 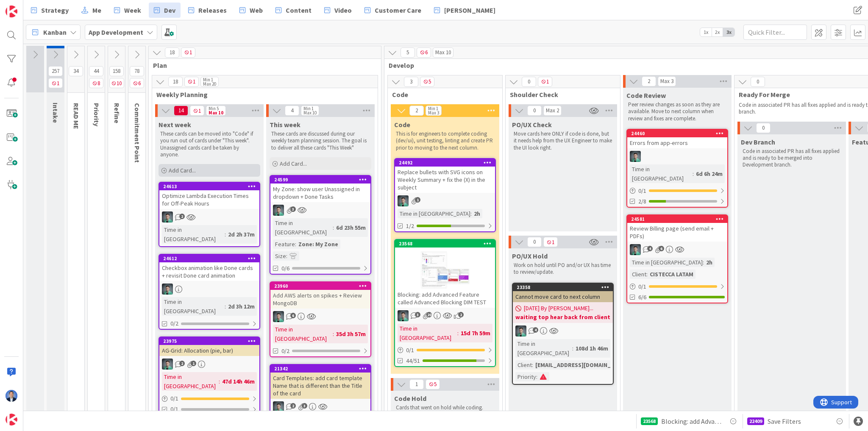 I want to click on div: Min 5, so click(x=214, y=108).